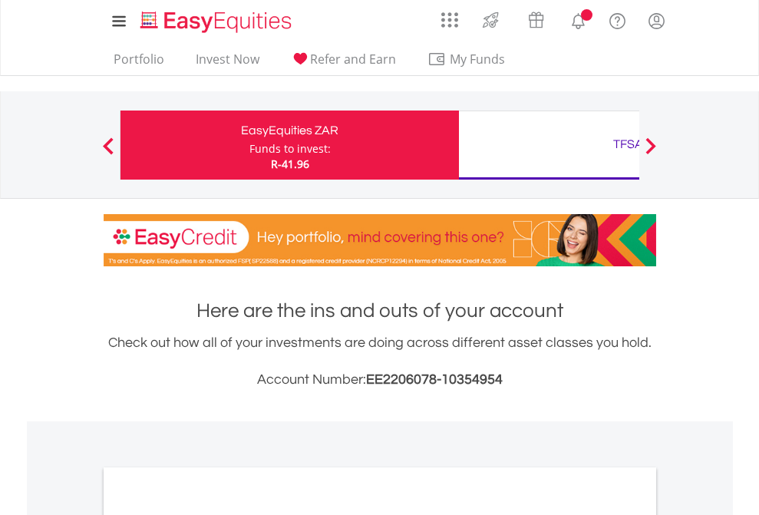  I want to click on a: AppsGrid, so click(450, 16).